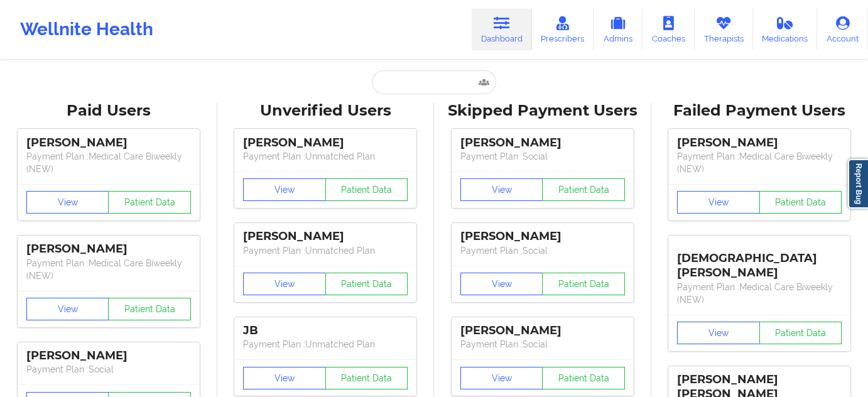 The image size is (868, 397). Describe the element at coordinates (542, 110) in the screenshot. I see `div: Skipped Payment Users` at that location.